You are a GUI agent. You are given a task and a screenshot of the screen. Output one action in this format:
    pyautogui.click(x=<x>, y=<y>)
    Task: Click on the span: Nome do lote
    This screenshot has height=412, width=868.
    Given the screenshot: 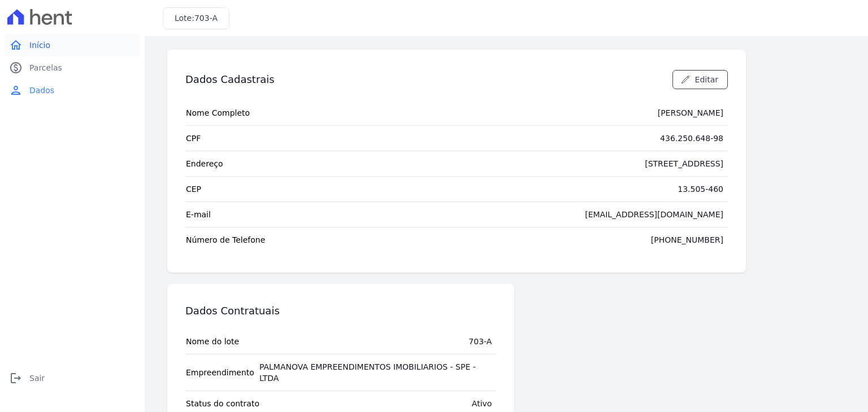 What is the action you would take?
    pyautogui.click(x=212, y=342)
    